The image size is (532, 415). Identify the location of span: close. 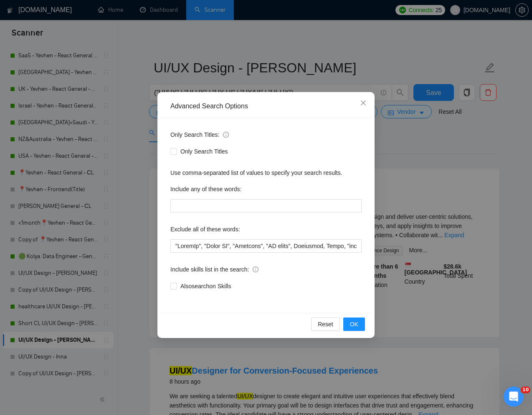
(364, 103).